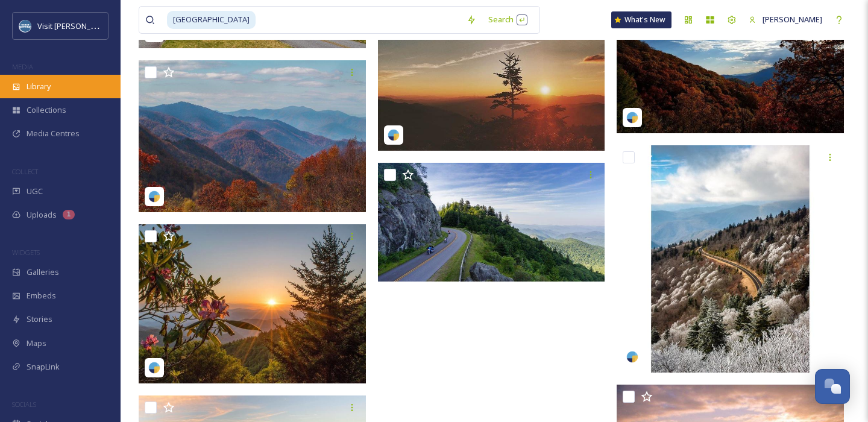 The width and height of the screenshot is (868, 422). What do you see at coordinates (252, 303) in the screenshot?
I see `img: adventureravl_05052025_1803780045819870751_1705268726.jpg` at bounding box center [252, 303].